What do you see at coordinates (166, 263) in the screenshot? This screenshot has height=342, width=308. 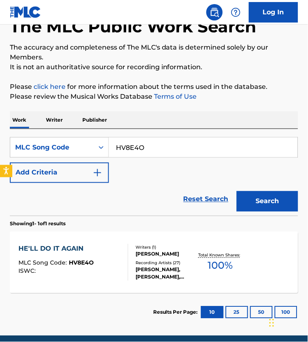 I see `div: Recording Artists ( 27 )` at bounding box center [166, 263].